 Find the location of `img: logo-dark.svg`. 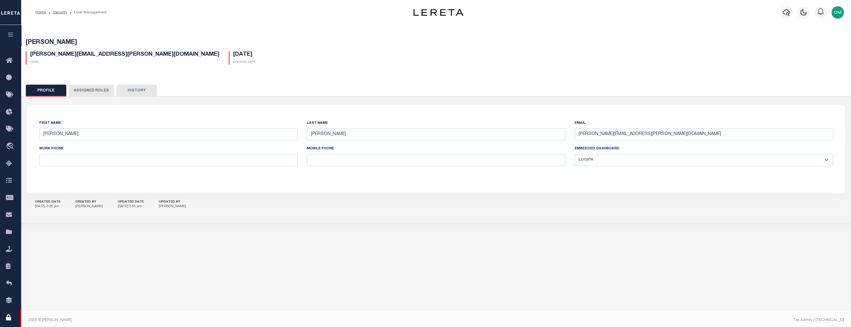

img: logo-dark.svg is located at coordinates (438, 12).